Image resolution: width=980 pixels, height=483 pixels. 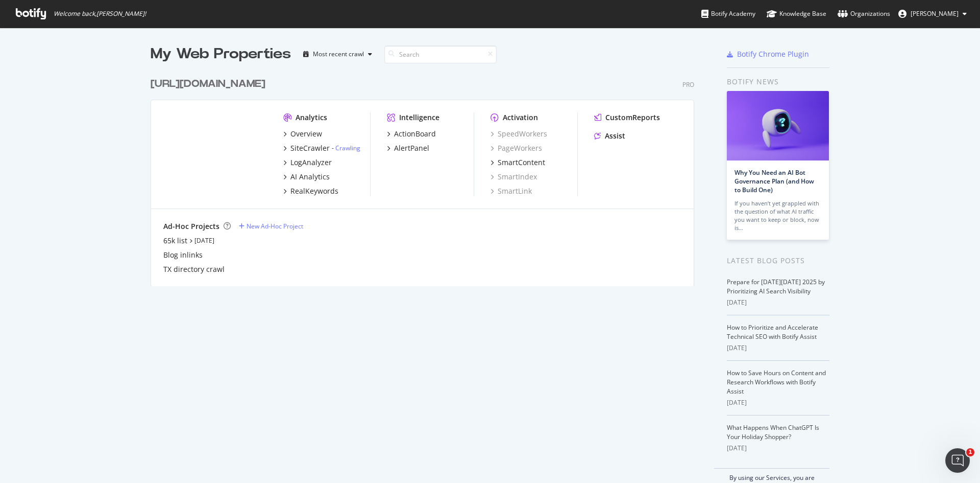 I want to click on div: SmartIndex, so click(x=514, y=177).